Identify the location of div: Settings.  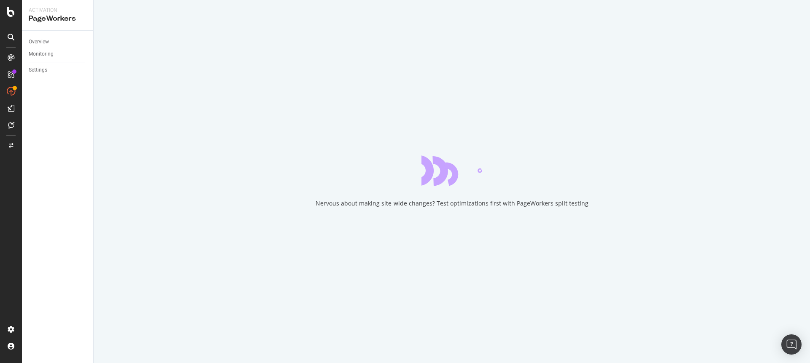
(38, 70).